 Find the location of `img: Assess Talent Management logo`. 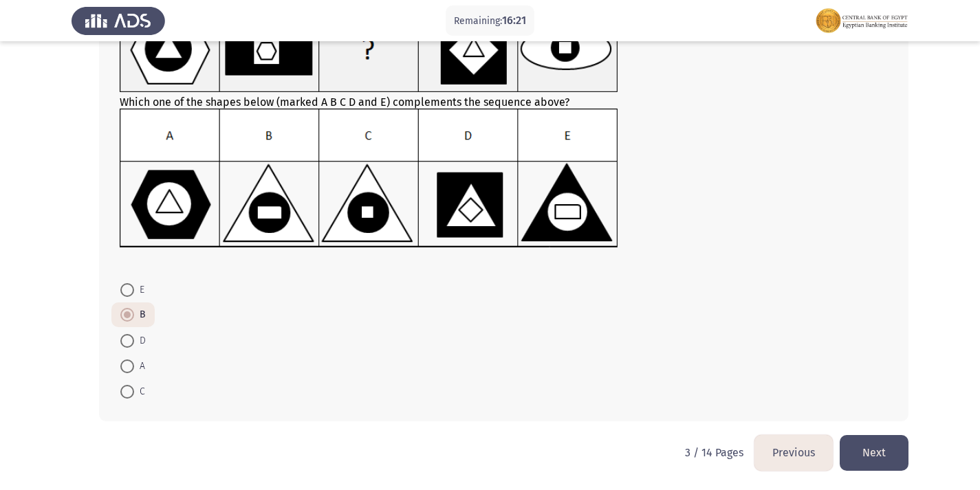

img: Assess Talent Management logo is located at coordinates (118, 21).